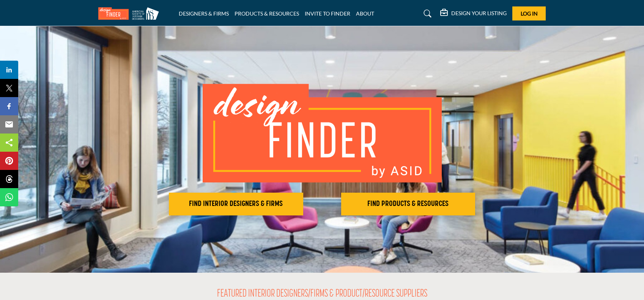 The height and width of the screenshot is (300, 644). I want to click on img: Site Logo, so click(131, 13).